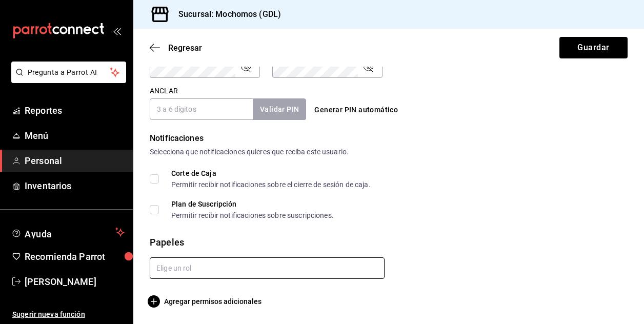 The width and height of the screenshot is (644, 324). Describe the element at coordinates (68, 232) in the screenshot. I see `span: Ayuda` at that location.